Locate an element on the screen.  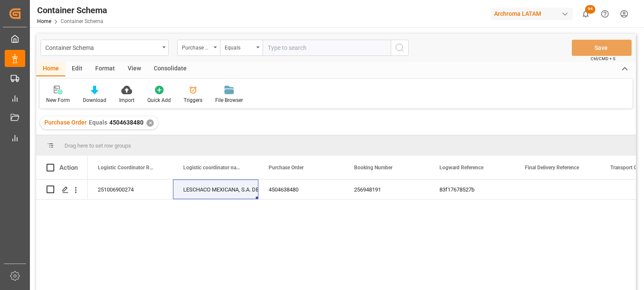
div: 83f17678527b is located at coordinates (472, 190).